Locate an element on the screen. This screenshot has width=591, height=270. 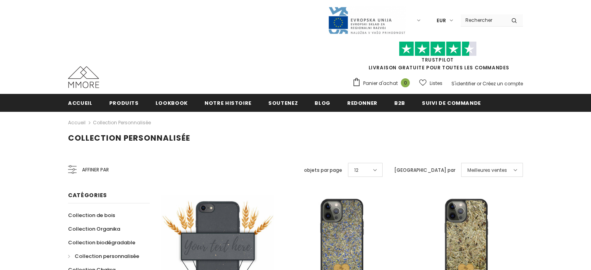
a: B2B is located at coordinates (400, 102).